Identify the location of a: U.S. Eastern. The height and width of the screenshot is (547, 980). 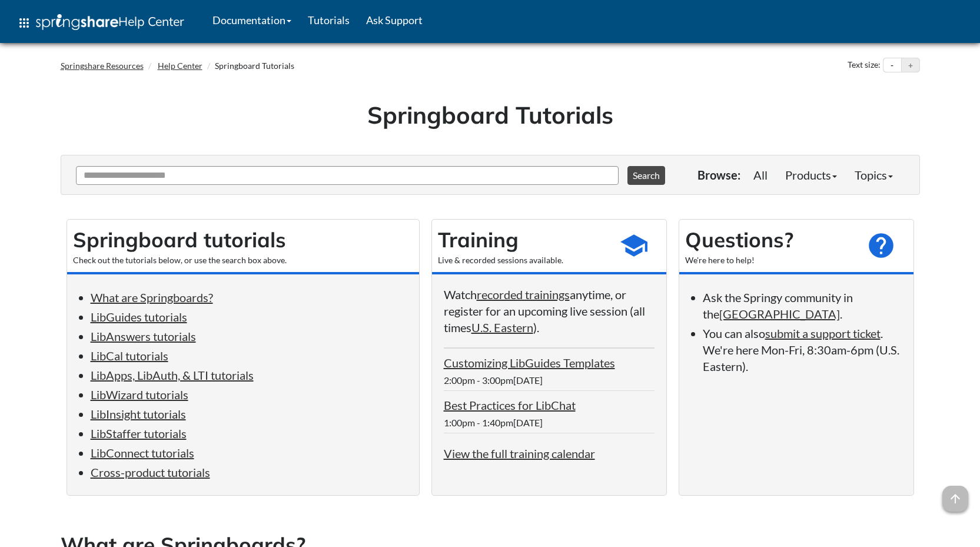
(502, 328).